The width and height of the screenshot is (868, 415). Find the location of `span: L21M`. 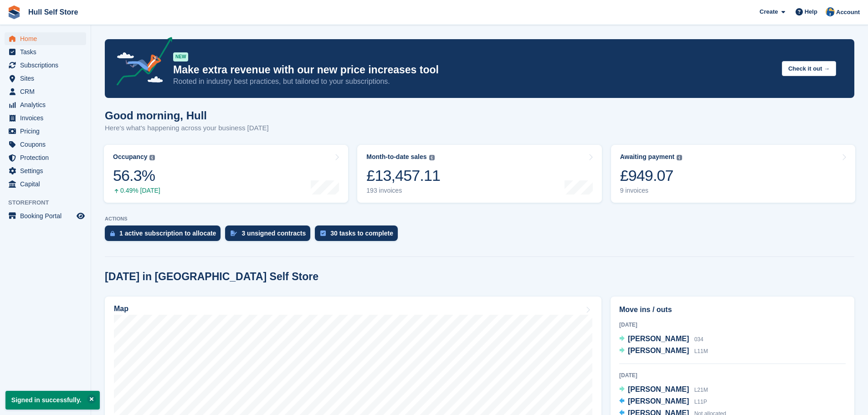

span: L21M is located at coordinates (701, 390).